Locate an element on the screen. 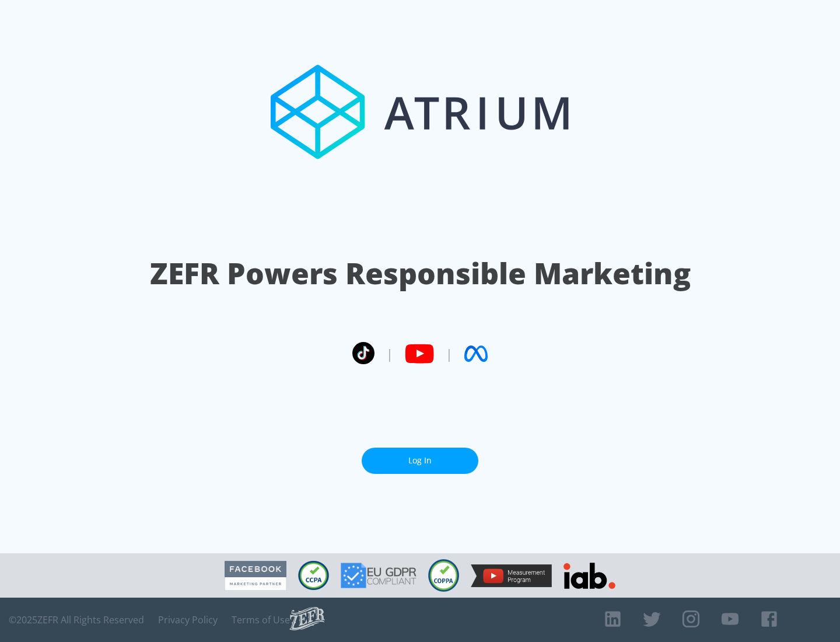 This screenshot has height=642, width=840. img: IAB is located at coordinates (589, 576).